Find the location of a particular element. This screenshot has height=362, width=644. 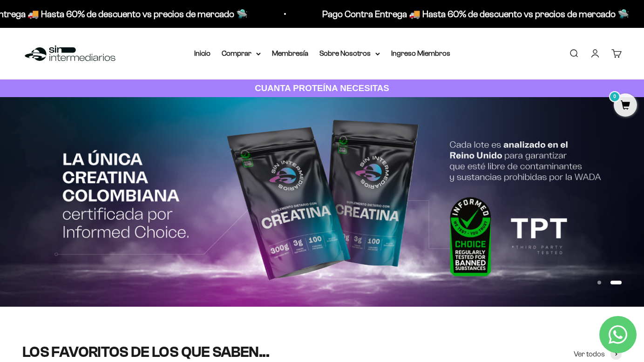

split-lines: LOS FAVORITOS DE LOS QUE SABEN... is located at coordinates (146, 352).